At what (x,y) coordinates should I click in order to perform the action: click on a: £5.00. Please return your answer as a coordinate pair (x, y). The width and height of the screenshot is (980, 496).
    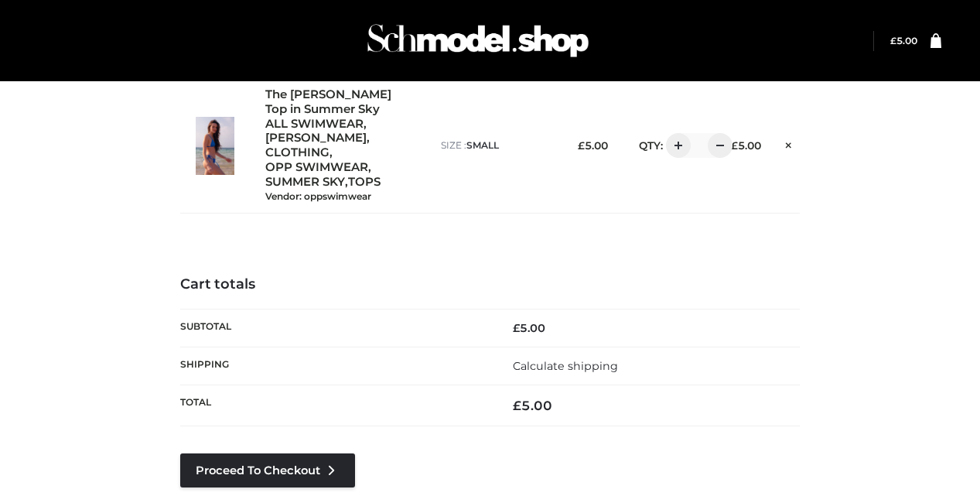
    Looking at the image, I should click on (904, 41).